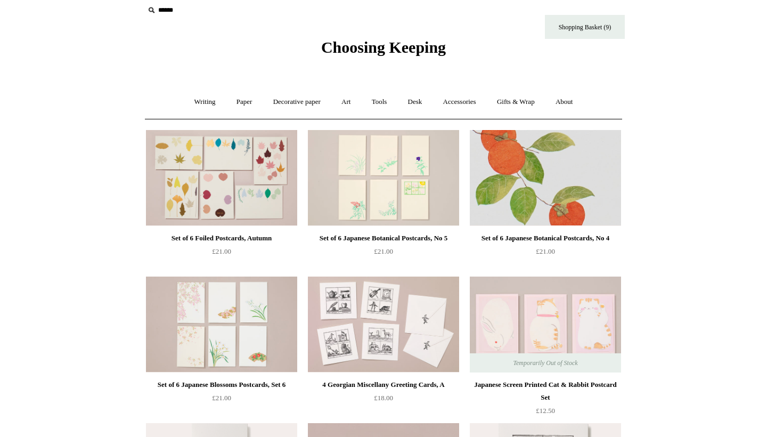 Image resolution: width=767 pixels, height=437 pixels. What do you see at coordinates (221, 238) in the screenshot?
I see `div: Set of 6 Foiled Postcards, Autumn` at bounding box center [221, 238].